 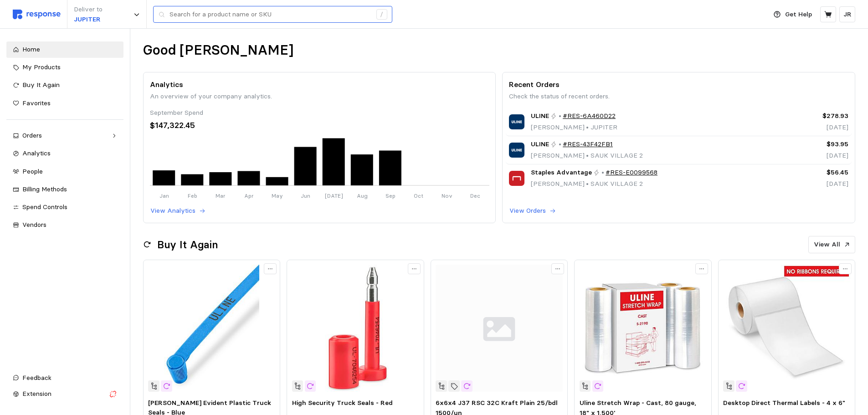 I want to click on h2: Buy It Again, so click(x=187, y=245).